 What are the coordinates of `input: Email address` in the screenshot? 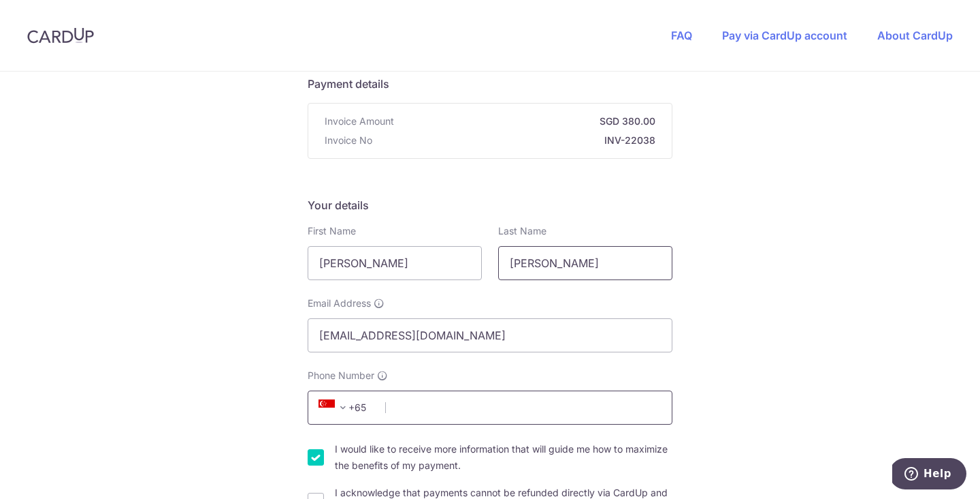 It's located at (490, 335).